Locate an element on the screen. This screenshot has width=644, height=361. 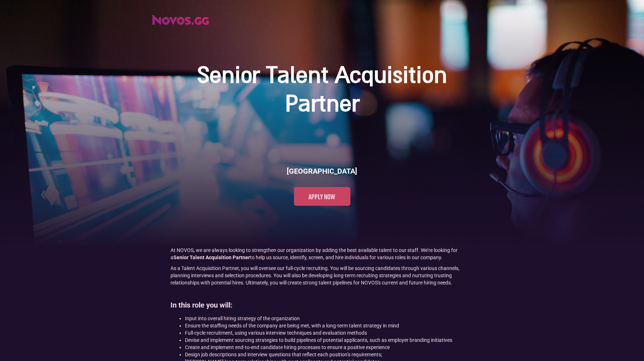
p: At NOVOS, we are always looking to strengthen our organization by adding the best available talen... is located at coordinates (322, 254).